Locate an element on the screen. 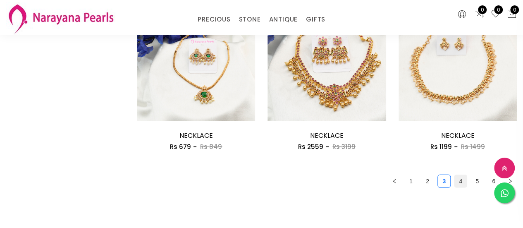 This screenshot has height=228, width=523. li: 6 is located at coordinates (493, 181).